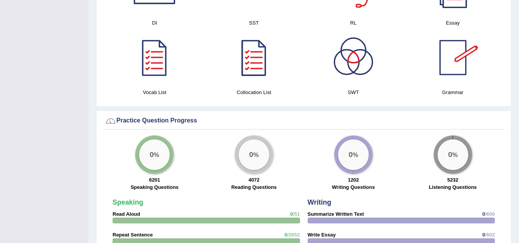 Image resolution: width=519 pixels, height=243 pixels. I want to click on label: Writing Questions, so click(354, 187).